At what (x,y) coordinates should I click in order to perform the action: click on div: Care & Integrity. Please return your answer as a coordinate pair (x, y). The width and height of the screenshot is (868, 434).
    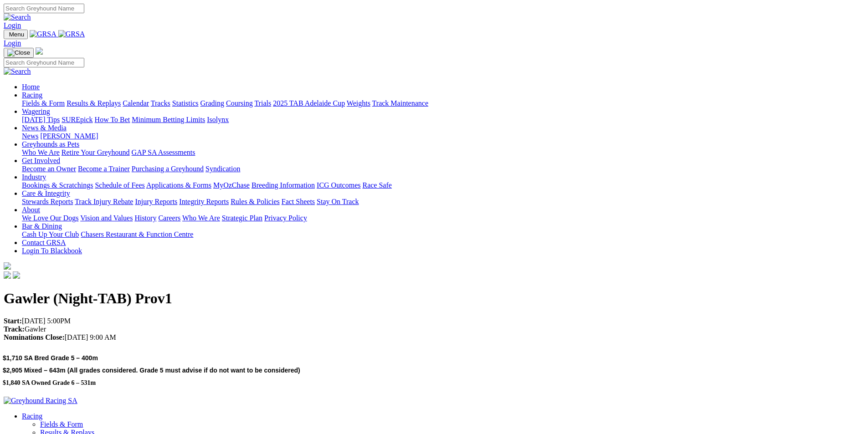
    Looking at the image, I should click on (443, 202).